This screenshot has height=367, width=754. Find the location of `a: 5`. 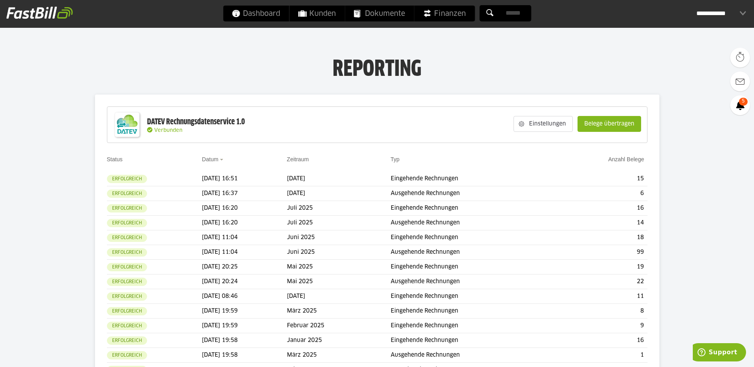

a: 5 is located at coordinates (740, 105).